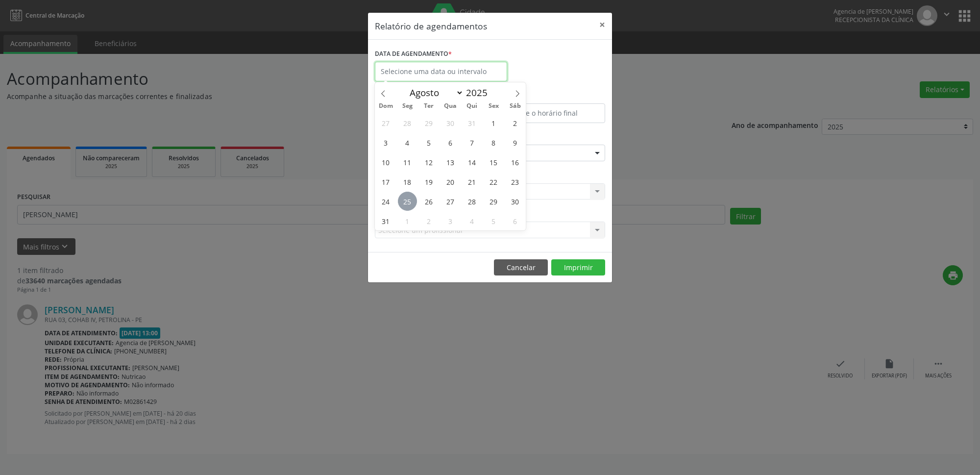 The image size is (980, 475). Describe the element at coordinates (386, 162) in the screenshot. I see `span: Agosto 10, 2025` at that location.